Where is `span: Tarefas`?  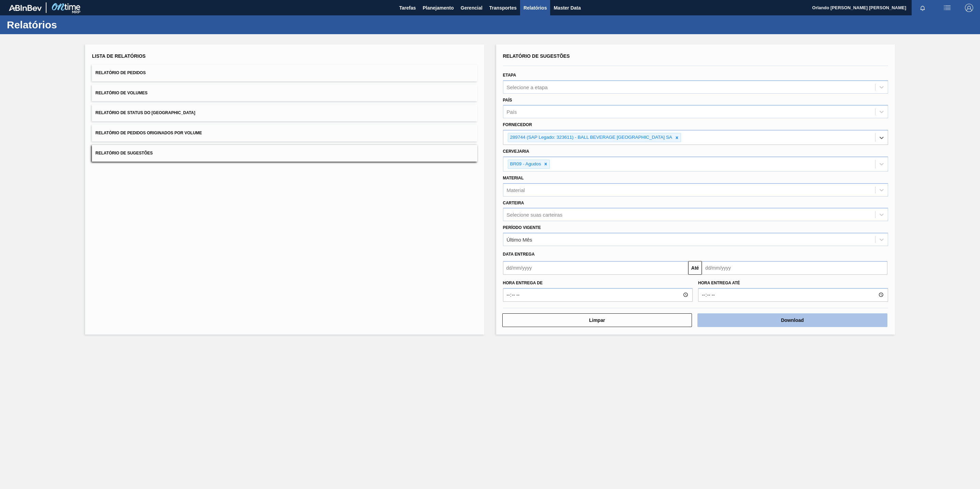 span: Tarefas is located at coordinates (407, 8).